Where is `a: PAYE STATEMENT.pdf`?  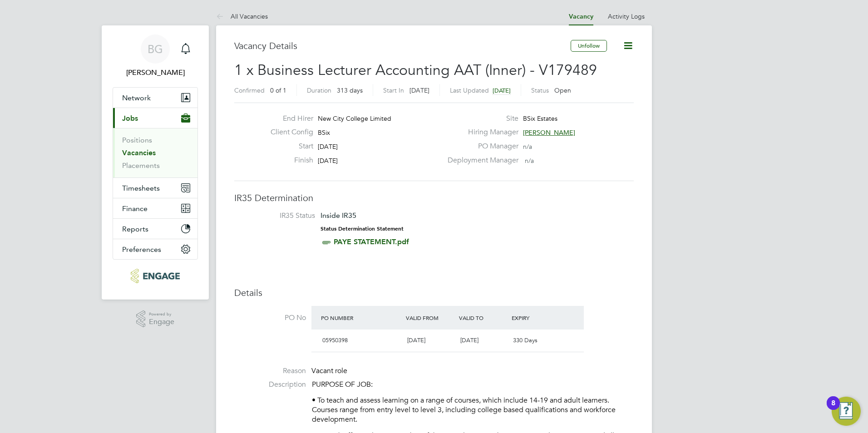
a: PAYE STATEMENT.pdf is located at coordinates (371, 242).